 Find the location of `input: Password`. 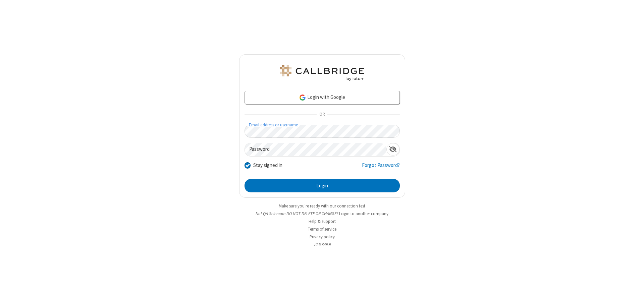

input: Password is located at coordinates (316, 149).